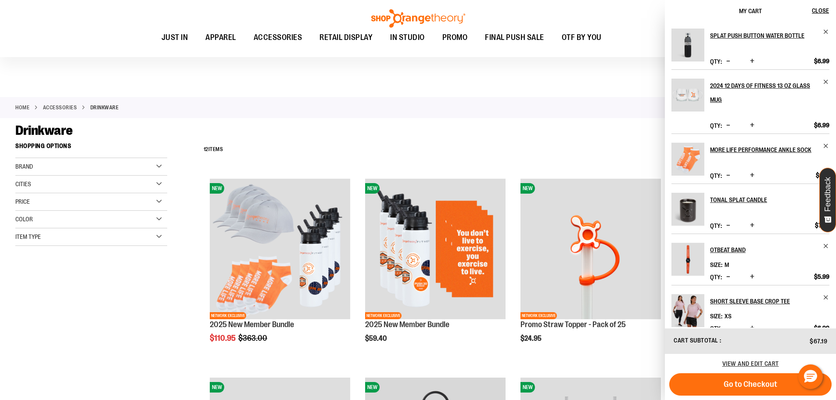  I want to click on button: Go to Checkout, so click(750, 384).